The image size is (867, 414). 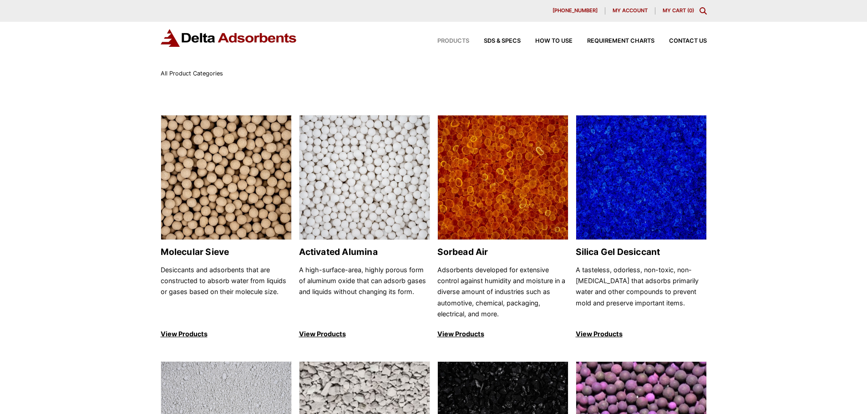 I want to click on span: All Product Categories, so click(x=192, y=73).